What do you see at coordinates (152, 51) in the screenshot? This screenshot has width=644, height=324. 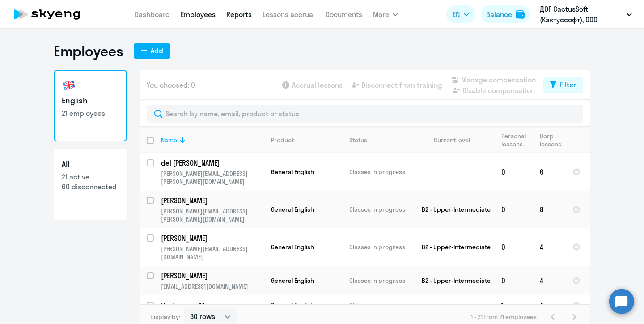 I see `button: Add` at bounding box center [152, 51].